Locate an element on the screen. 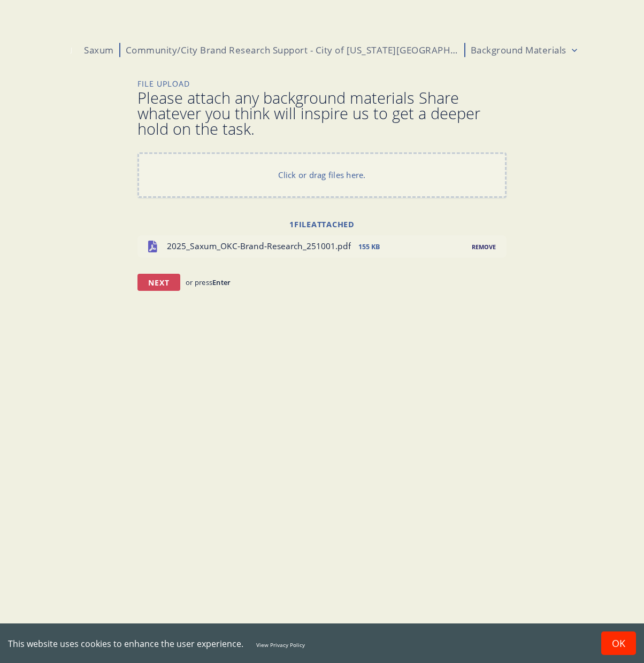 This screenshot has height=663, width=644. p: Background Materials is located at coordinates (518, 50).